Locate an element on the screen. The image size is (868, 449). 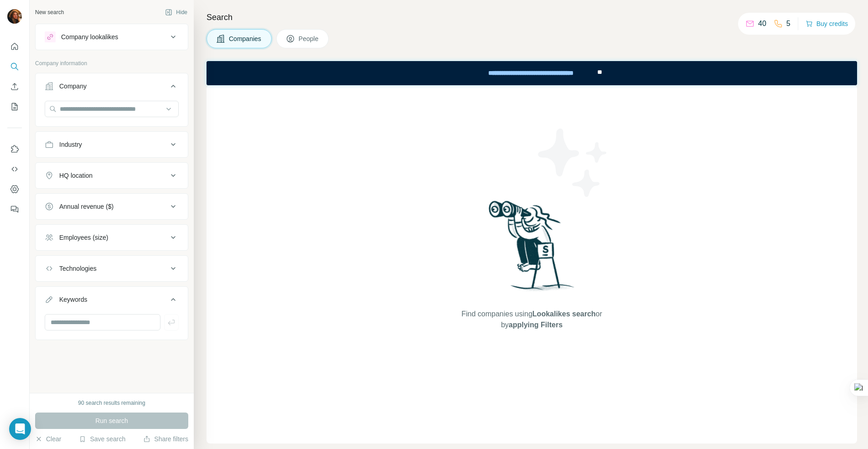
div: Annual revenue ($) is located at coordinates (87, 206).